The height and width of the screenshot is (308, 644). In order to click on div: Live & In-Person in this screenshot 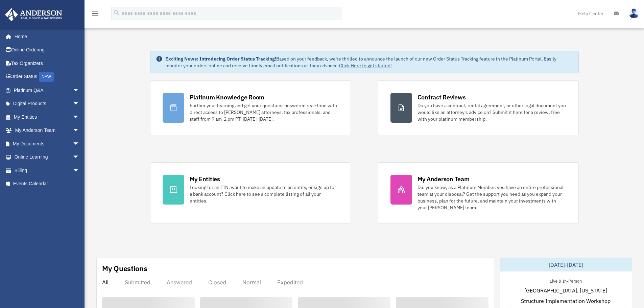, I will do `click(566, 280)`.